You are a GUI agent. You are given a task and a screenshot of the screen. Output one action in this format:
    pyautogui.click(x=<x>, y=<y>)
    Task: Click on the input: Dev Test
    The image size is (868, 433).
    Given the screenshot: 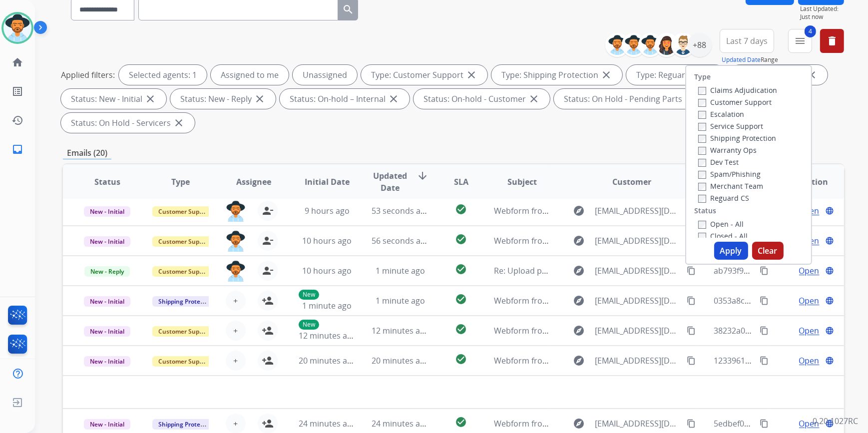 What is the action you would take?
    pyautogui.click(x=702, y=163)
    